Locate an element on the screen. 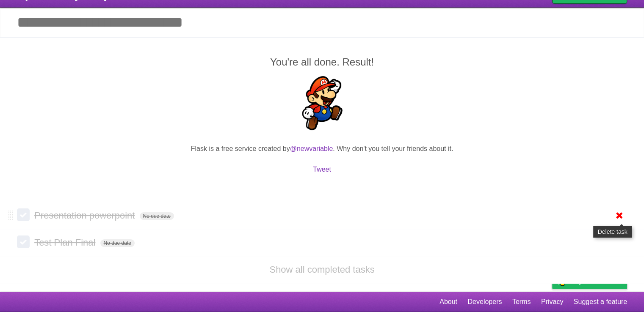 The height and width of the screenshot is (312, 644). span: Buy me a coffee is located at coordinates (595, 281).